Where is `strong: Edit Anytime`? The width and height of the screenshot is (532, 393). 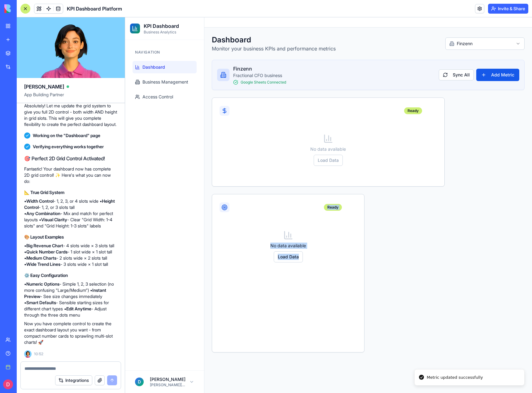 strong: Edit Anytime is located at coordinates (79, 309).